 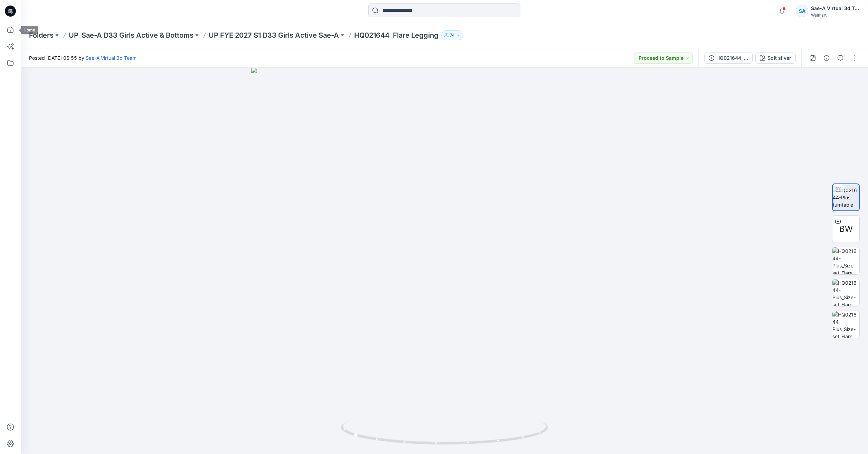 I want to click on p: 74, so click(x=452, y=35).